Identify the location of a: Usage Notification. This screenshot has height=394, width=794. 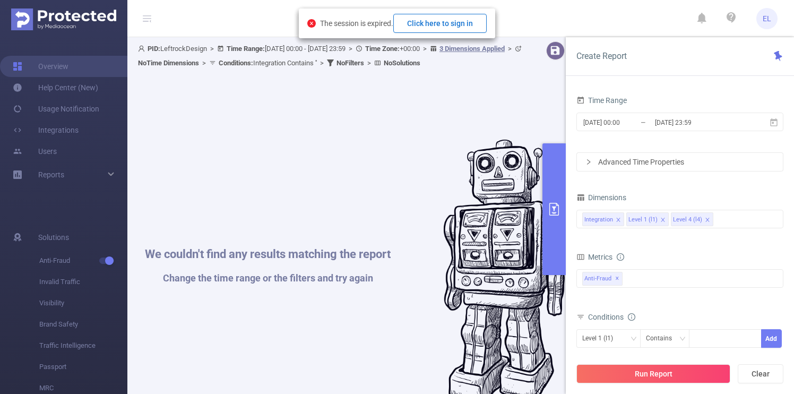
(56, 109).